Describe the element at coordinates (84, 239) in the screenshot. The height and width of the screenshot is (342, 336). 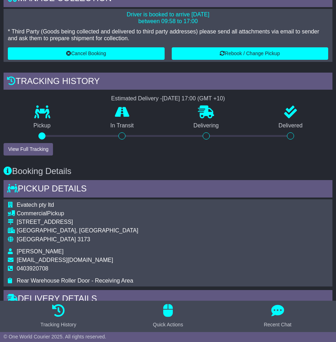
I see `span: 3173` at that location.